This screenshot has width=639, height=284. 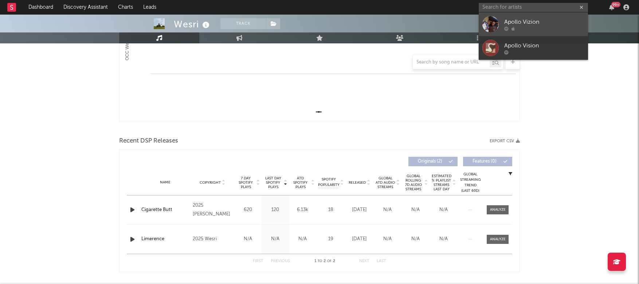 What do you see at coordinates (280, 261) in the screenshot?
I see `button: Previous` at bounding box center [280, 261].